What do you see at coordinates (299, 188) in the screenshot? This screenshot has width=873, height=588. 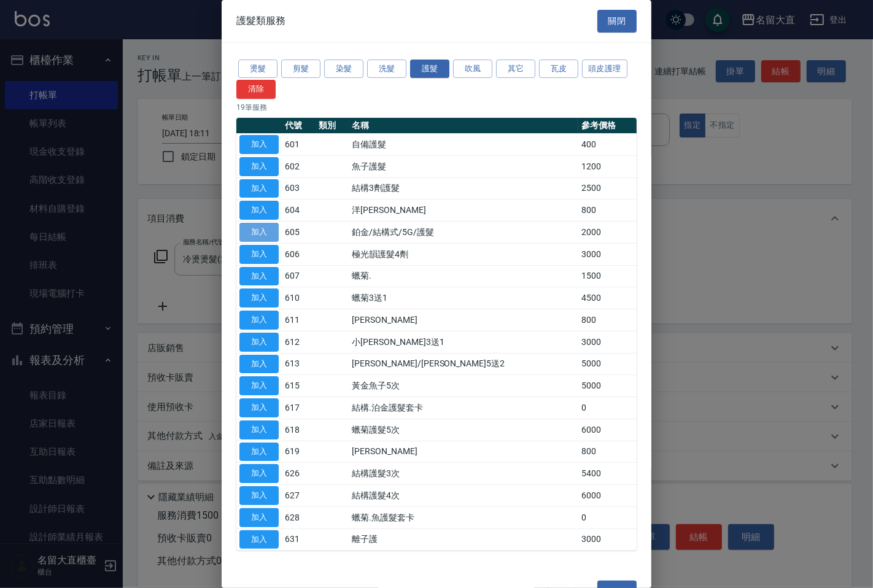 I see `td: 603` at bounding box center [299, 188].